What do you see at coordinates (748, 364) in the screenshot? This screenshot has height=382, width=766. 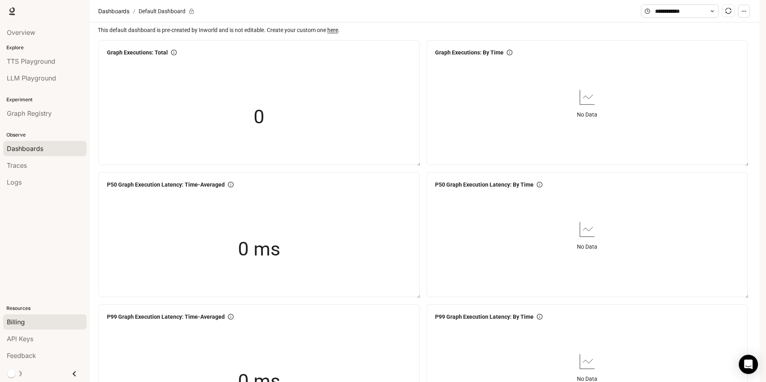 I see `div: Open Intercom Messenger` at bounding box center [748, 364].